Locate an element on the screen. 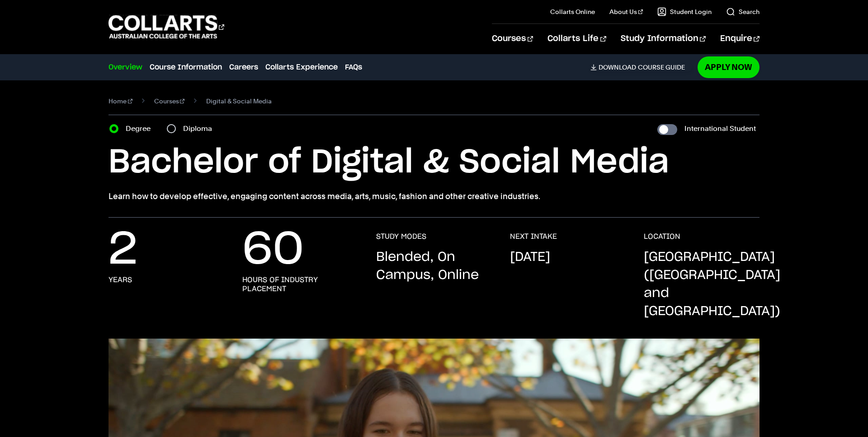  h3: STUDY MODES is located at coordinates (401, 236).